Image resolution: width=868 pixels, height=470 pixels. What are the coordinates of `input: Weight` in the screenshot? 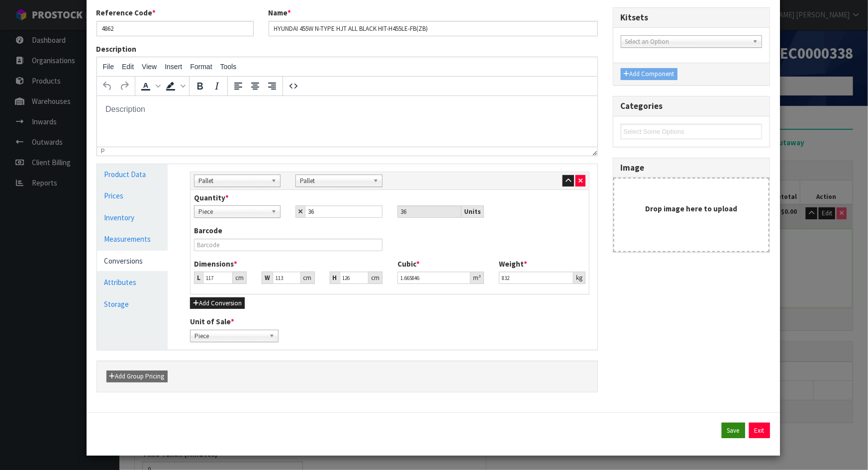 It's located at (537, 278).